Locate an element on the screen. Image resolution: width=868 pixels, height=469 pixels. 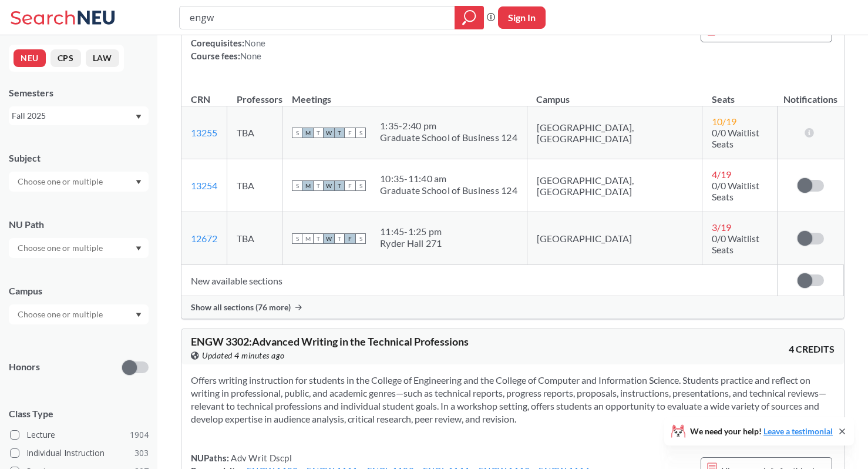
div: Campus is located at coordinates (79, 291).